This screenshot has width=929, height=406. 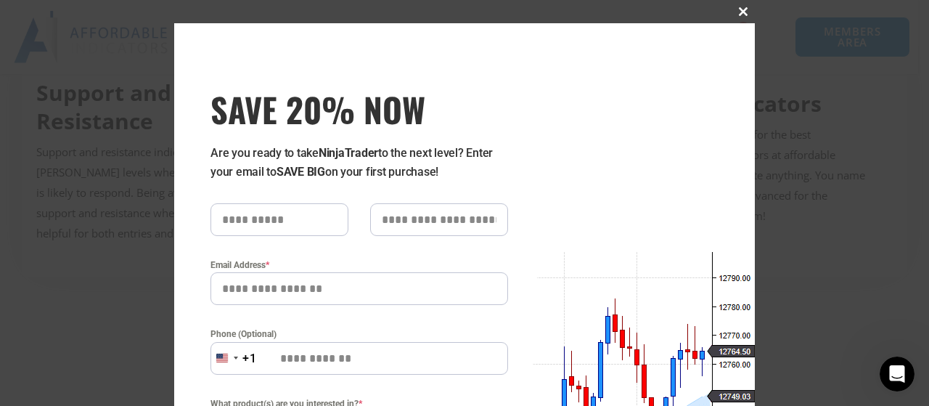 I want to click on p: Are you ready to take to the next level? Enter your email to on your first purchase!, so click(x=359, y=163).